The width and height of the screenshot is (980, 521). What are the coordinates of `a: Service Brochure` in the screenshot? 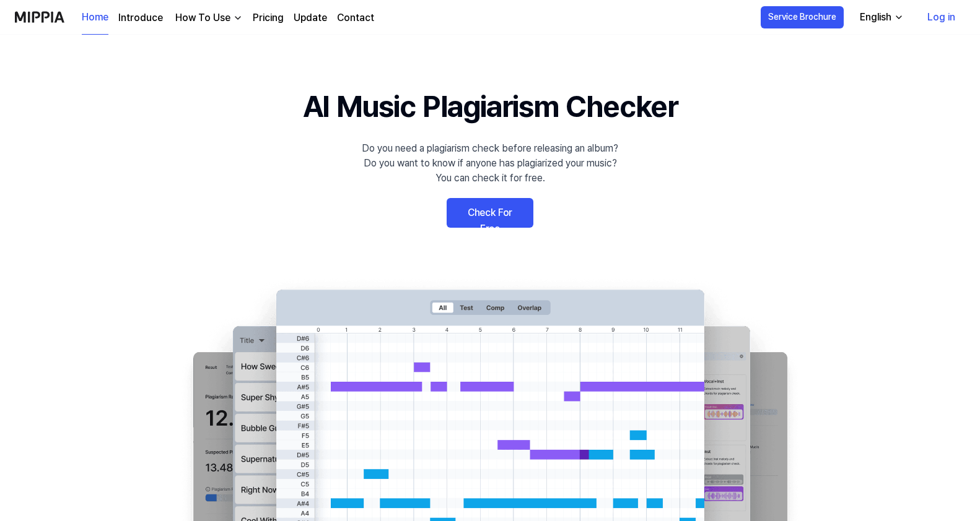 It's located at (802, 18).